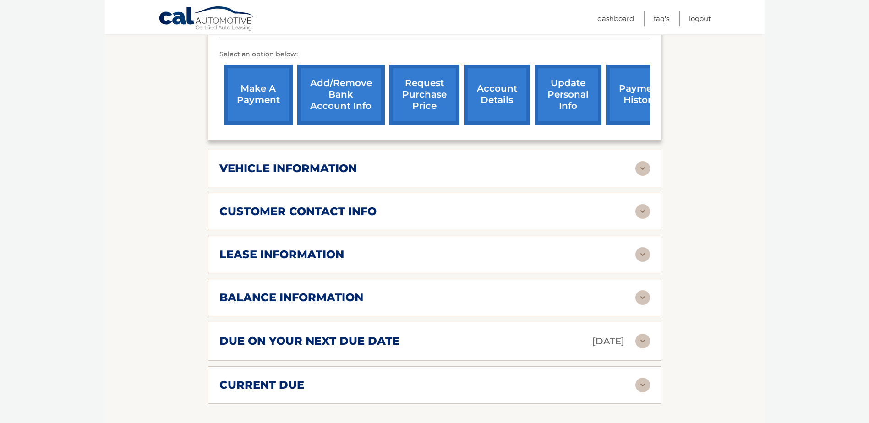 The height and width of the screenshot is (423, 869). I want to click on h2: balance information, so click(291, 298).